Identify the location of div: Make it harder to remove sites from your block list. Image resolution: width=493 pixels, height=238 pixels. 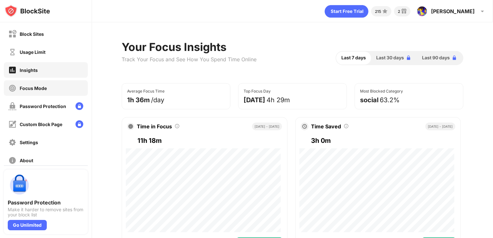
(46, 212).